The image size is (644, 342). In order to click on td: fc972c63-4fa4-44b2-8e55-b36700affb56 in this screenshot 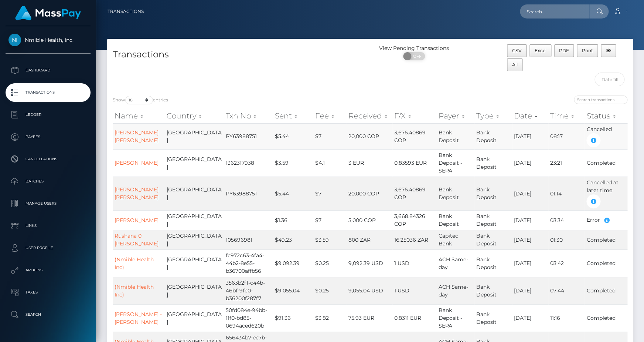, I will do `click(248, 263)`.